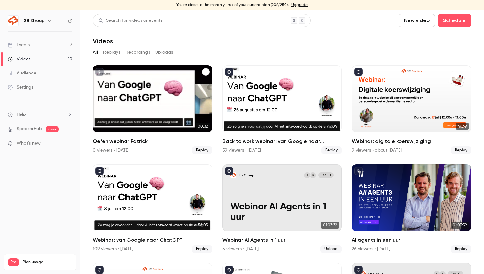 Image resolution: width=484 pixels, height=274 pixels. What do you see at coordinates (21, 115) in the screenshot?
I see `span: Help` at bounding box center [21, 115].